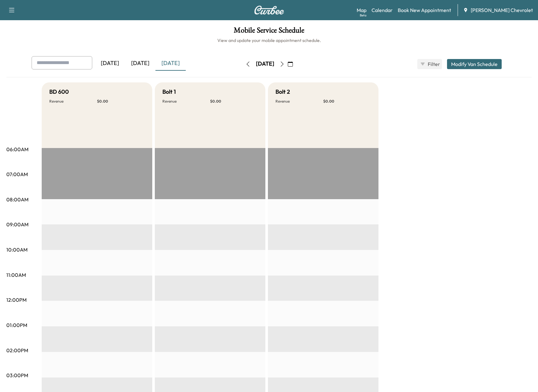  What do you see at coordinates (430, 64) in the screenshot?
I see `button: Filter` at bounding box center [430, 64].